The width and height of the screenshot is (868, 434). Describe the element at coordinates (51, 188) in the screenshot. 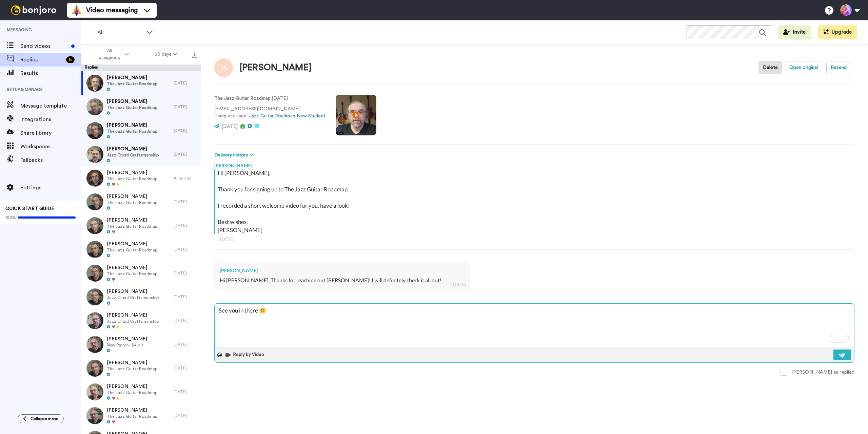

I see `span: Settings` at that location.